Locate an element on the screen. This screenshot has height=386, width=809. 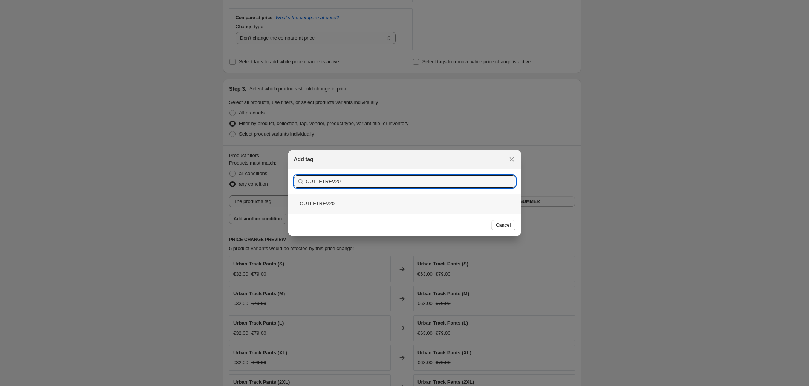
button: Close is located at coordinates (512, 159).